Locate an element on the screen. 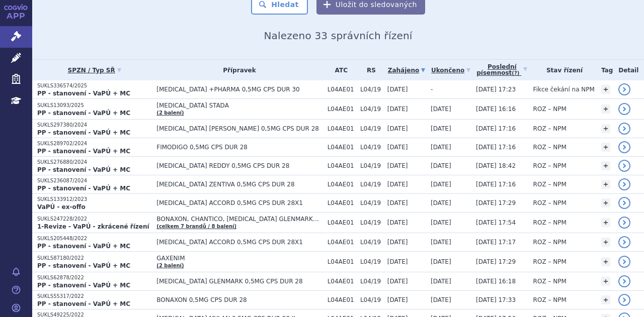 This screenshot has height=317, width=644. span: GAXENIM is located at coordinates (239, 259).